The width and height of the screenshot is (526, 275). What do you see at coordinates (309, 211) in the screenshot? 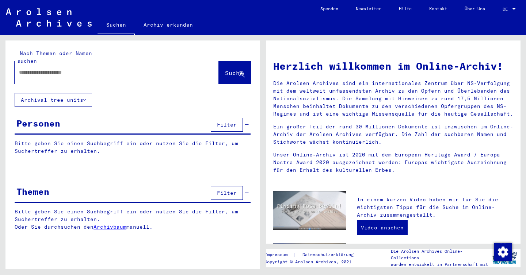
I see `img: video.jpg` at bounding box center [309, 211].